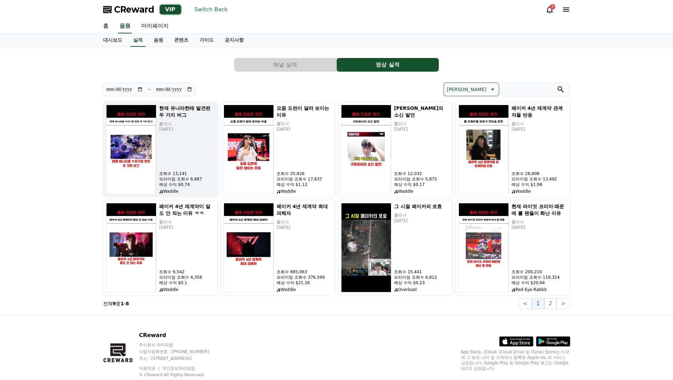 The image size is (673, 380). Describe the element at coordinates (483, 149) in the screenshot. I see `img: 페이커 4년 재계약 관계자들 반응` at that location.